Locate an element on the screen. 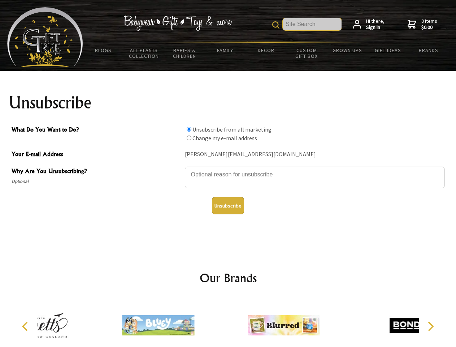 This screenshot has height=347, width=456. a: Brands is located at coordinates (429, 50).